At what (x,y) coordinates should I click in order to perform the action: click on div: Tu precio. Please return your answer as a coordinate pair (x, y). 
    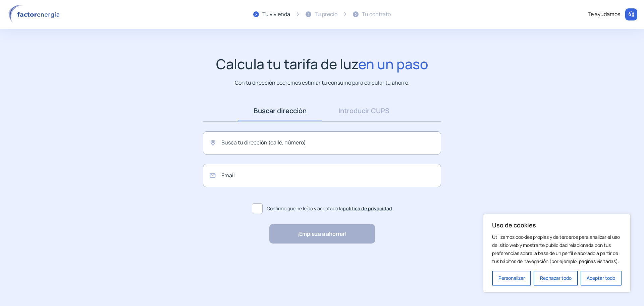
    Looking at the image, I should click on (326, 14).